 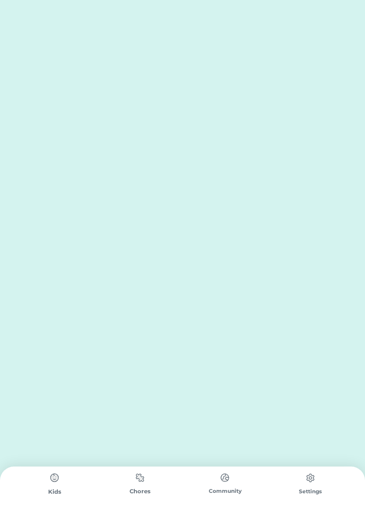 I want to click on div: Community, so click(x=225, y=491).